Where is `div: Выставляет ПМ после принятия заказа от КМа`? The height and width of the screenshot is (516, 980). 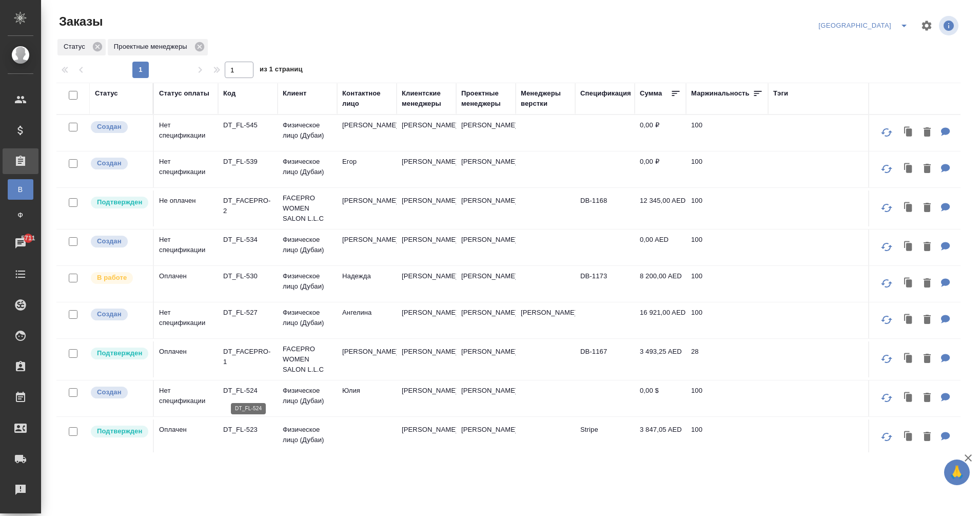
div: Выставляет ПМ после принятия заказа от КМа is located at coordinates (119, 278).